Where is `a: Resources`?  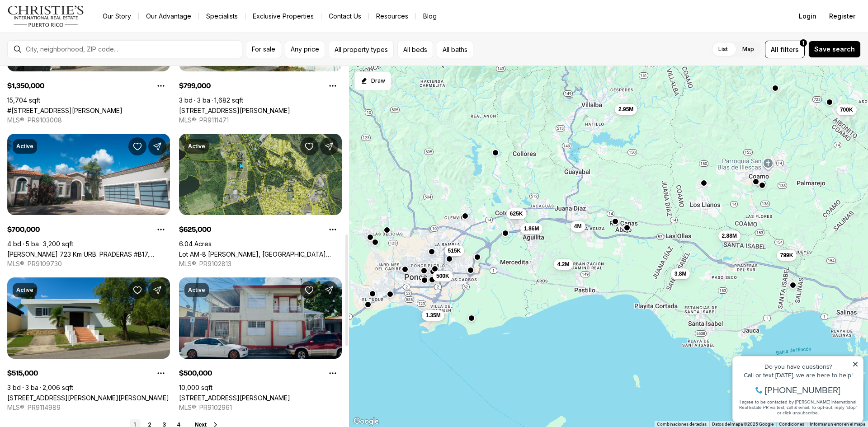
a: Resources is located at coordinates (392, 16).